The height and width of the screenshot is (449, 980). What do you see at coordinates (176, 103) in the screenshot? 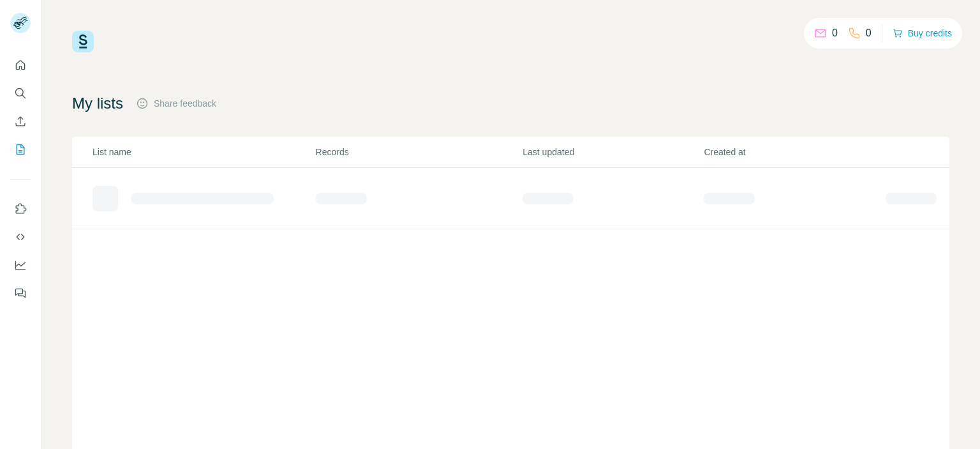
I see `button: Share feedback` at bounding box center [176, 103].